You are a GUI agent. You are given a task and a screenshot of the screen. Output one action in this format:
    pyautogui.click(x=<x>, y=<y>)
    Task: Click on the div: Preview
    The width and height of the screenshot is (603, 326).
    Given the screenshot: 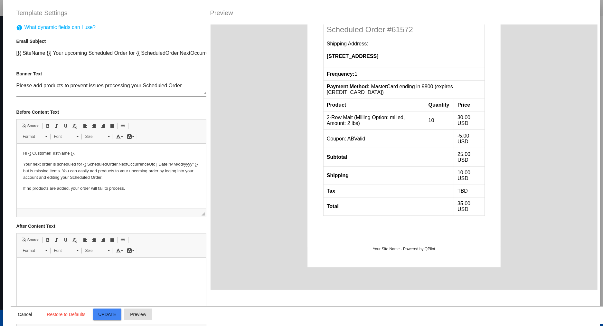 What is the action you would take?
    pyautogui.click(x=398, y=13)
    